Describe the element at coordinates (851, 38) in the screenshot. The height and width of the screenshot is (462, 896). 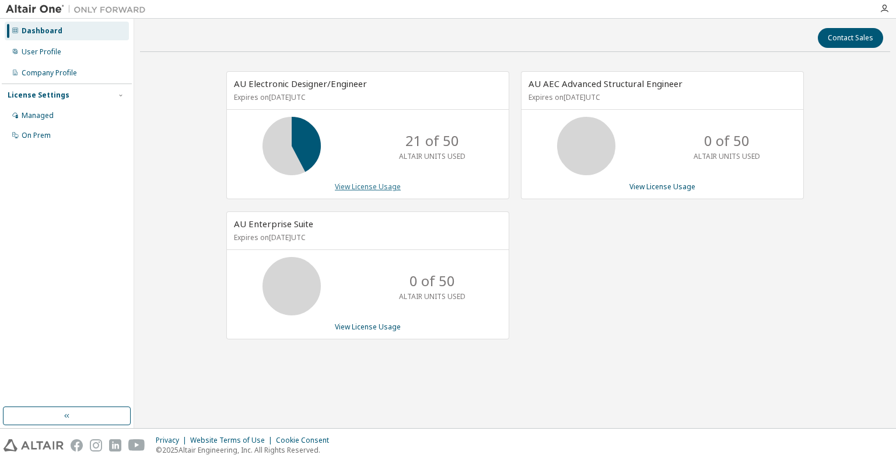
I see `button: Contact Sales` at that location.